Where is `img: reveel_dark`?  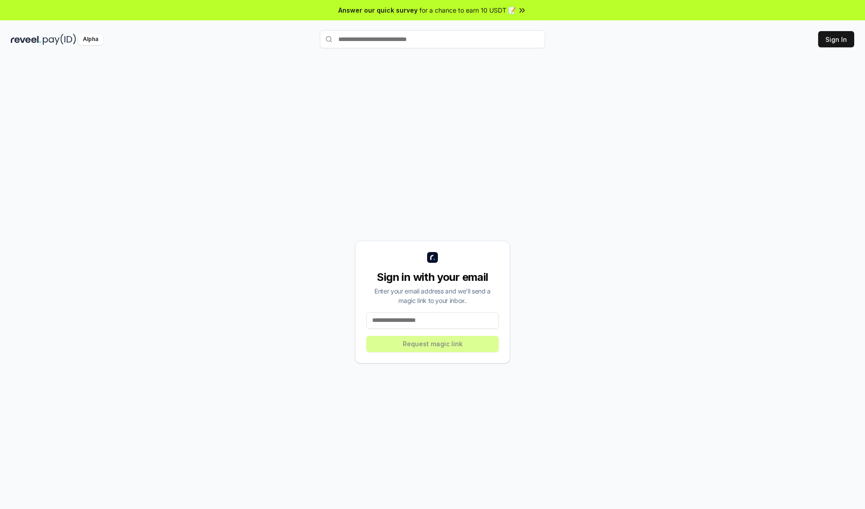 img: reveel_dark is located at coordinates (26, 39).